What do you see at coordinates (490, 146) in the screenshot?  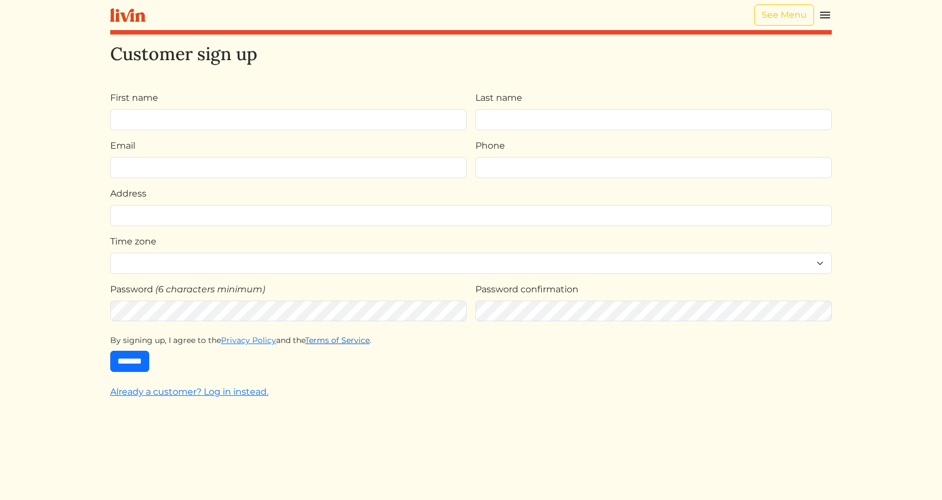 I see `label: Phone` at bounding box center [490, 146].